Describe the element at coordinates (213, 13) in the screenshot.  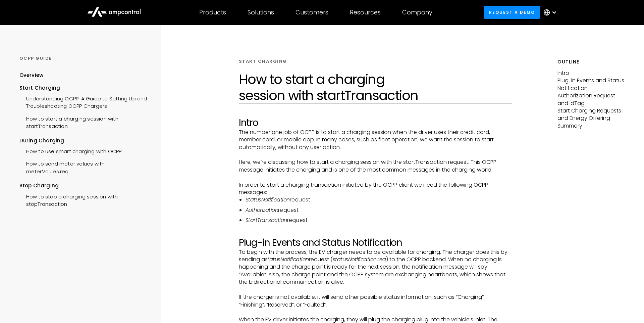
I see `div: Products` at that location.